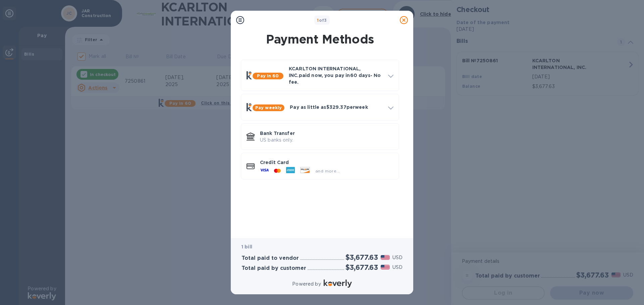 The height and width of the screenshot is (305, 644). What do you see at coordinates (327, 134) in the screenshot?
I see `p: Bank Transfer` at bounding box center [327, 134].